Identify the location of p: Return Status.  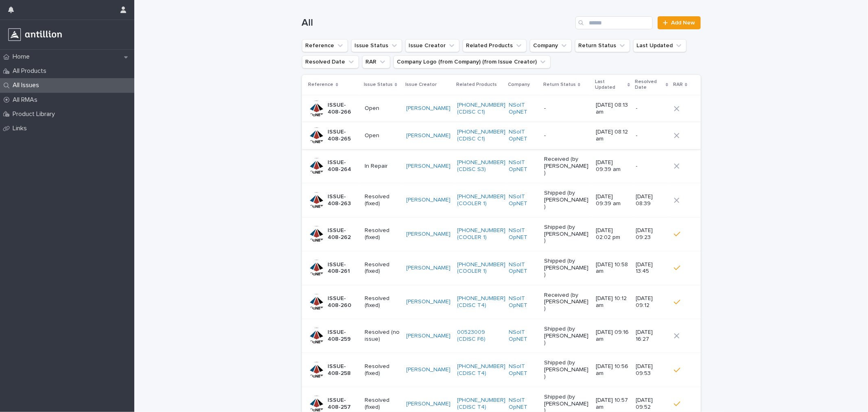
(559, 85).